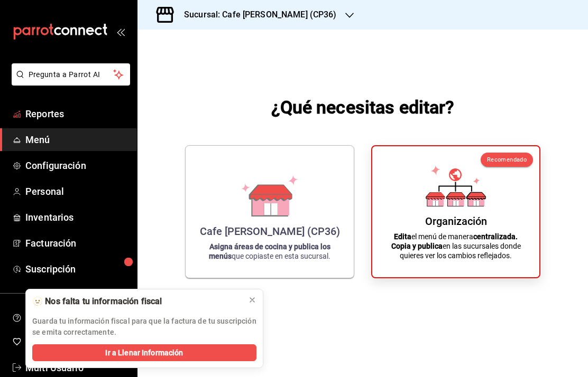 Image resolution: width=588 pixels, height=377 pixels. What do you see at coordinates (69, 82) in the screenshot?
I see `a: Pregunta a Parrot AI` at bounding box center [69, 82].